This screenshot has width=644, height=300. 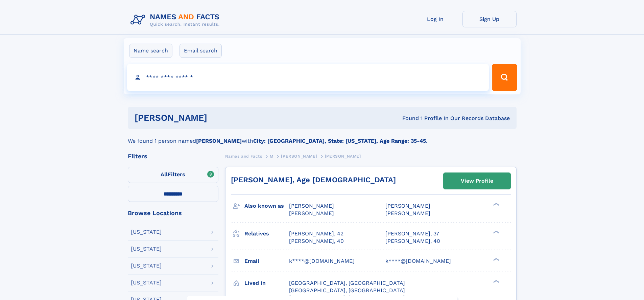 I want to click on h3: Relatives, so click(x=267, y=234).